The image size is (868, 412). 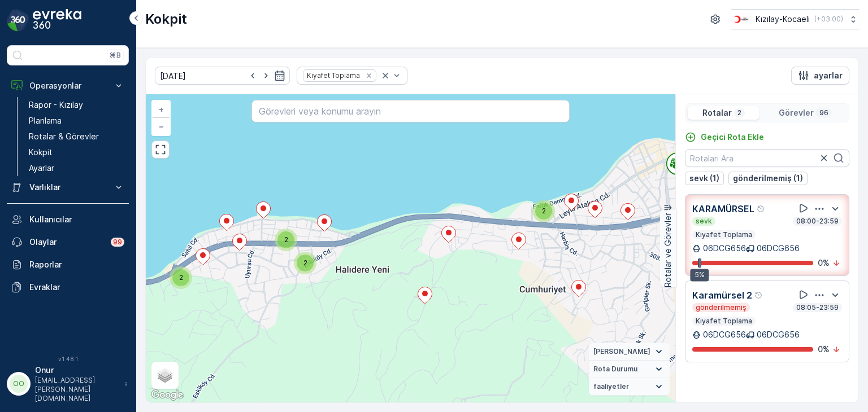 What do you see at coordinates (668, 250) in the screenshot?
I see `p: Rotalar ve Görevler` at bounding box center [668, 250].